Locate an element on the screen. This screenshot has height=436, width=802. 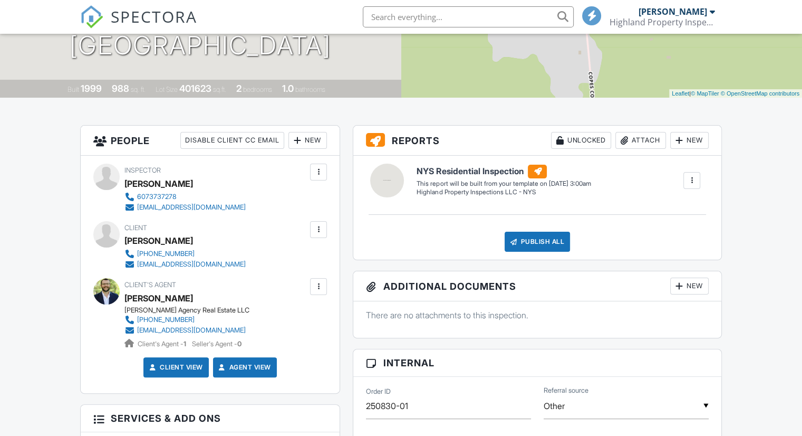
span: Client is located at coordinates (136, 227).